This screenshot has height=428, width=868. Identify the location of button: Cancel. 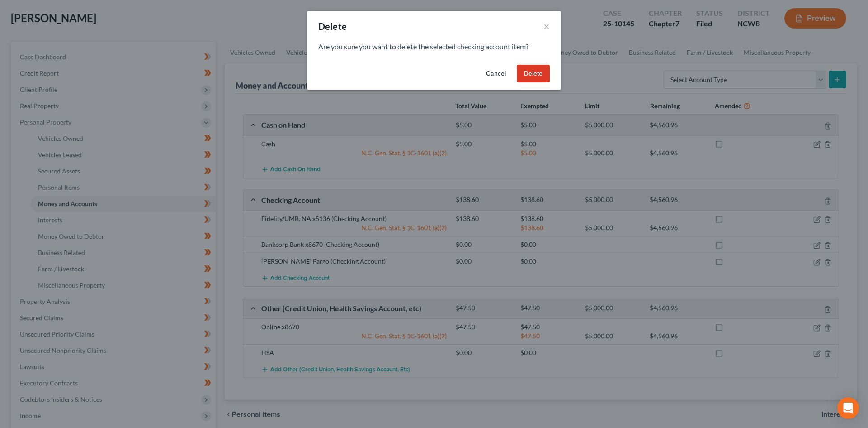
(496, 74).